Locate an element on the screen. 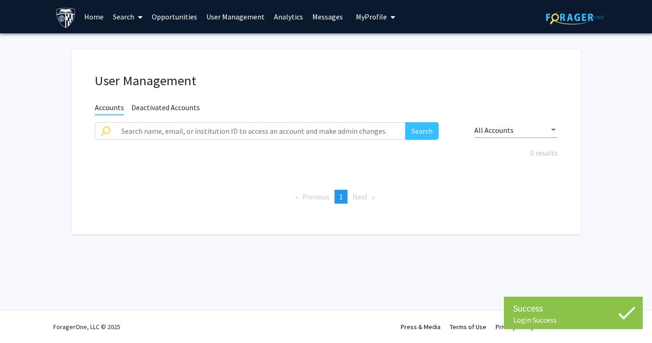 The height and width of the screenshot is (343, 652). span: My Profile is located at coordinates (371, 17).